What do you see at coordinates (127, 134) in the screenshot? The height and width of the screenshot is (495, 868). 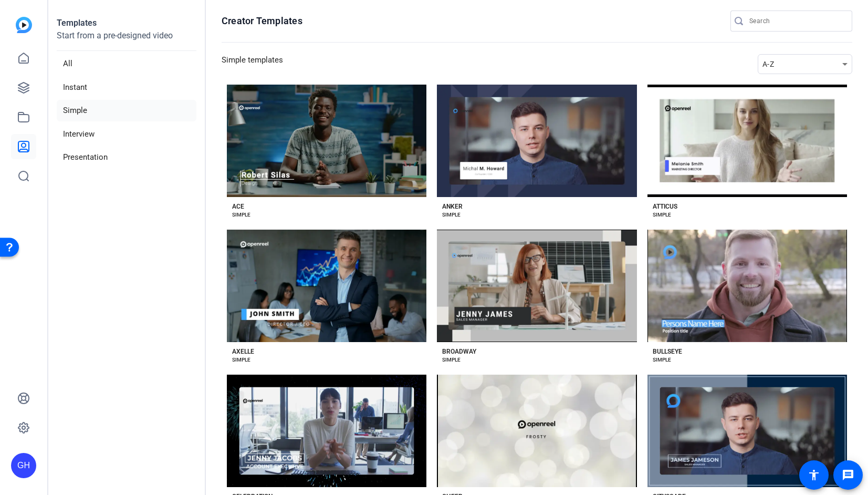 I see `li: Interview` at bounding box center [127, 134].